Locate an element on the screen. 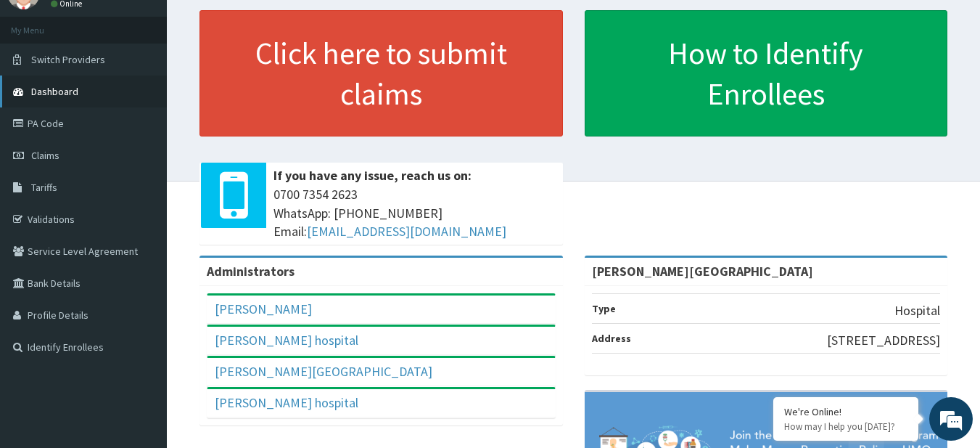 This screenshot has height=448, width=980. textarea: Type your message and hit 'Enter' is located at coordinates (141, 321).